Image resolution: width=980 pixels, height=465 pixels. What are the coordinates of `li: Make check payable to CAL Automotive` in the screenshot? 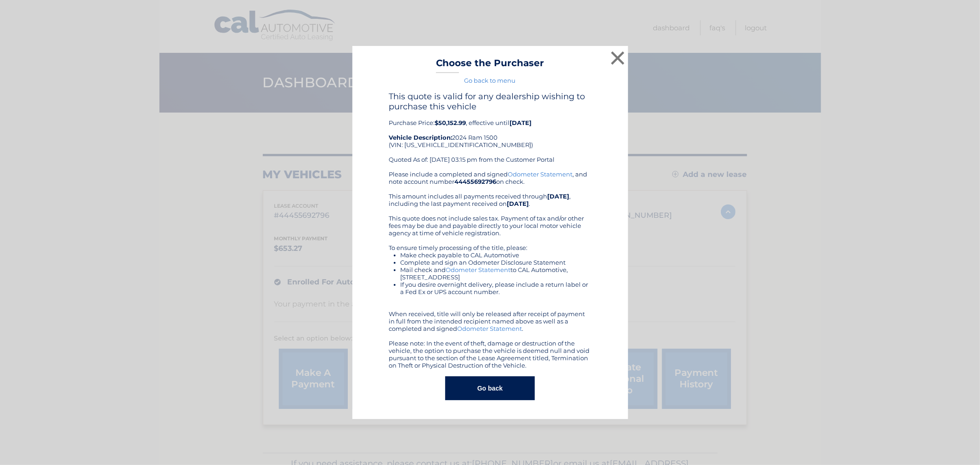 It's located at (496, 255).